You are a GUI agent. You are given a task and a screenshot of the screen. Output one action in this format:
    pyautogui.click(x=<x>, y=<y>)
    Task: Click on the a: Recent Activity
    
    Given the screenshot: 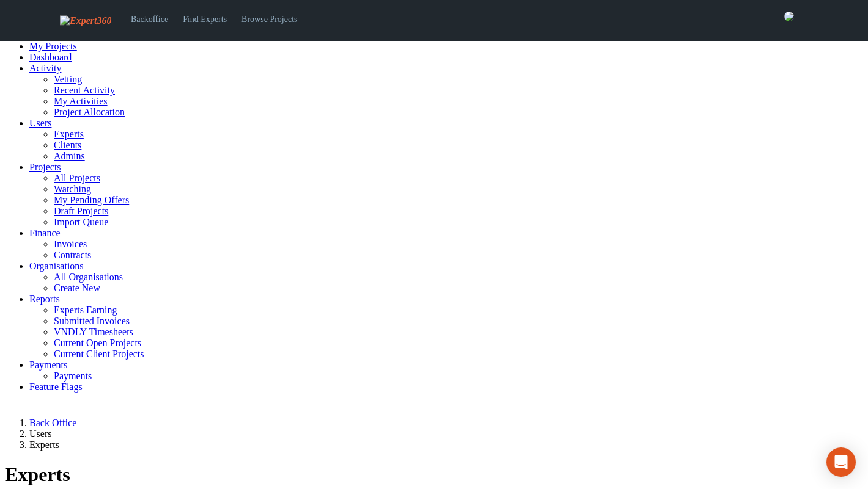 What is the action you would take?
    pyautogui.click(x=84, y=90)
    